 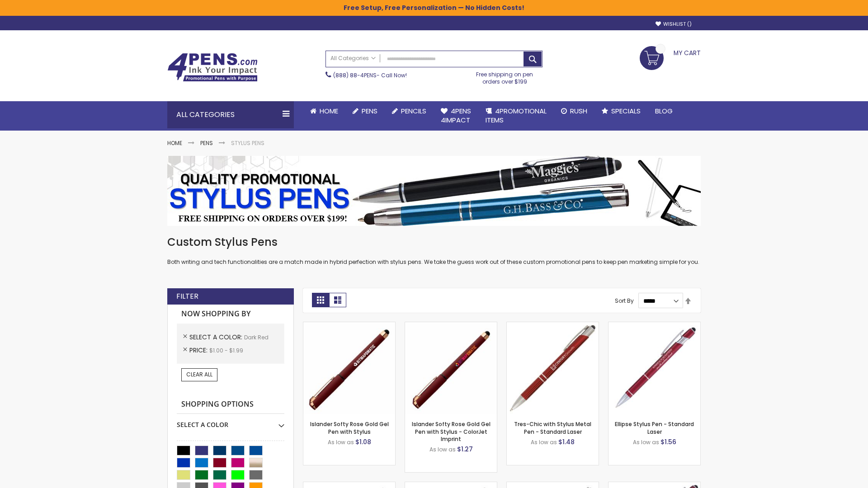 What do you see at coordinates (673, 24) in the screenshot?
I see `a: Wishlist` at bounding box center [673, 24].